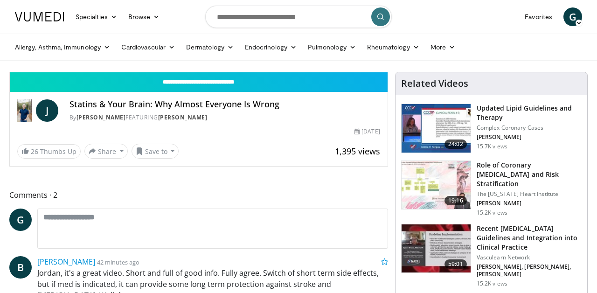 Image resolution: width=597 pixels, height=293 pixels. I want to click on span: 19:16, so click(455, 200).